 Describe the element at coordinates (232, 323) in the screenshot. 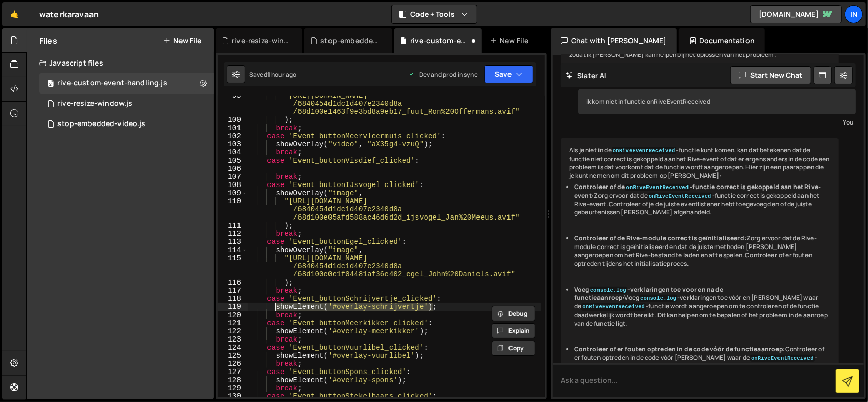

I see `div: 121` at that location.